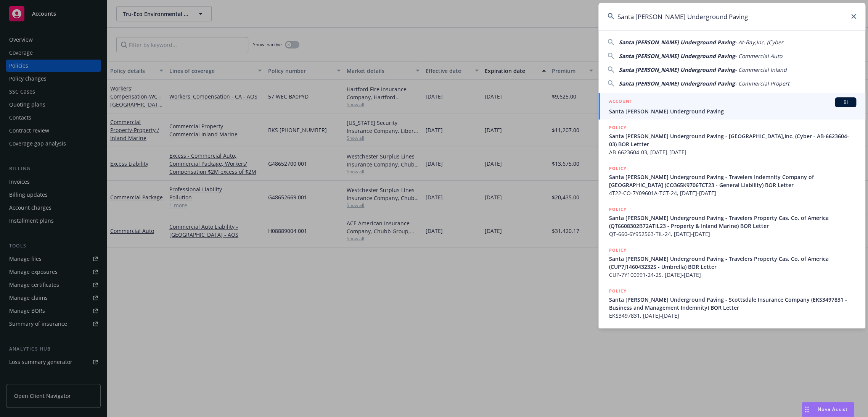 The image size is (868, 417). I want to click on div: Drag to move, so click(807, 409).